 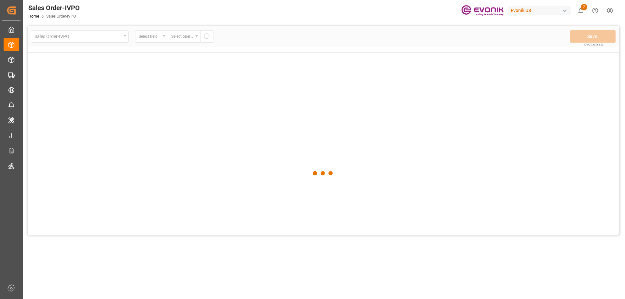 What do you see at coordinates (482, 10) in the screenshot?
I see `img: Evonik-brand-mark-Deep-Purple-RGB.jpeg_1700498283.jpeg` at bounding box center [482, 10].